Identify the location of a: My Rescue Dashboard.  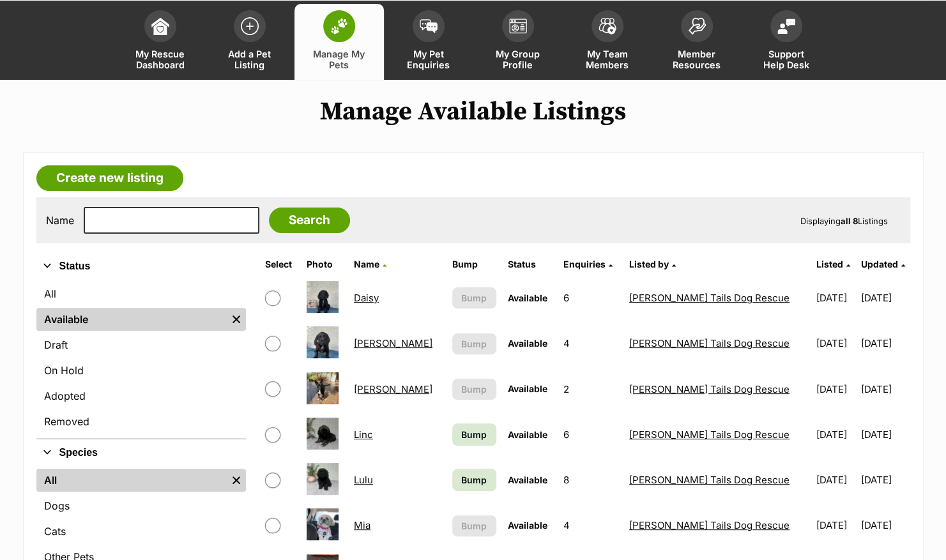
(161, 42).